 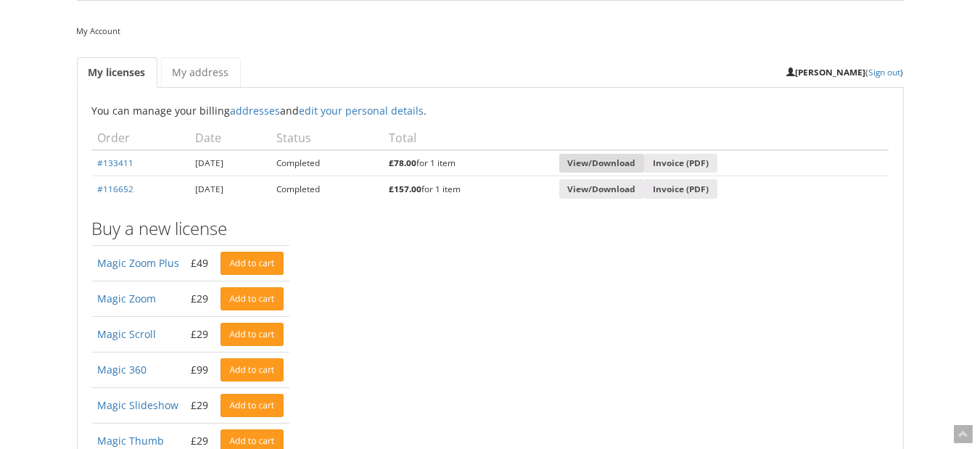 What do you see at coordinates (490, 110) in the screenshot?
I see `p: You can manage your billing and .` at bounding box center [490, 110].